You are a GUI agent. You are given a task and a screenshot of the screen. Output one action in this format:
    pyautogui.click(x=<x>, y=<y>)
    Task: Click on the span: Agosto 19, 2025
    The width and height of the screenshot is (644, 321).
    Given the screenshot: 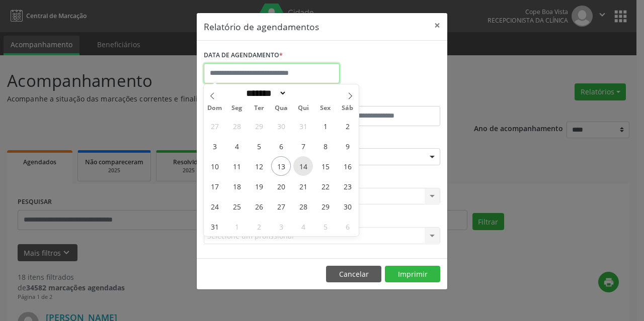 What is the action you would take?
    pyautogui.click(x=258, y=186)
    